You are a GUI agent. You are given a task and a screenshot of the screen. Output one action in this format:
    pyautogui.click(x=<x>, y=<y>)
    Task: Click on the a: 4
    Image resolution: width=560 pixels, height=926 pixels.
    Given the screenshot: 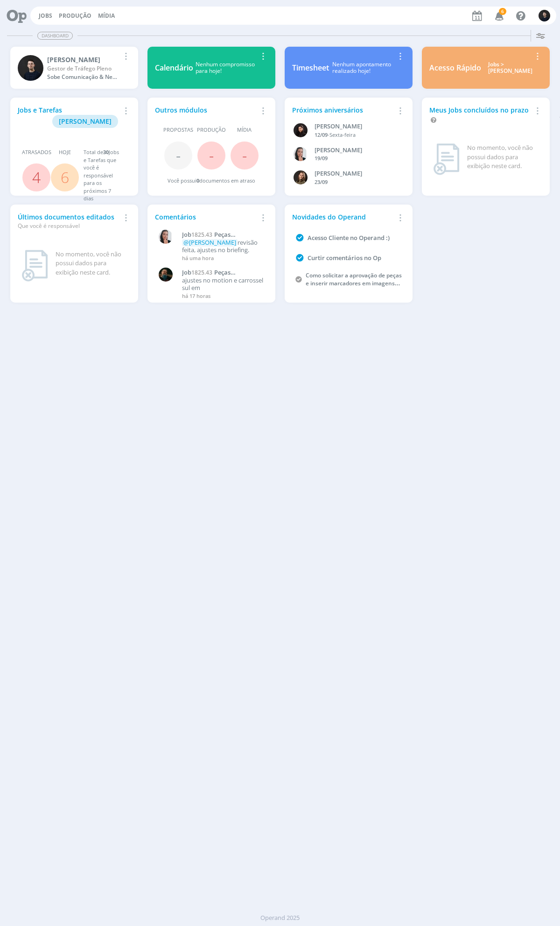 What is the action you would take?
    pyautogui.click(x=36, y=177)
    